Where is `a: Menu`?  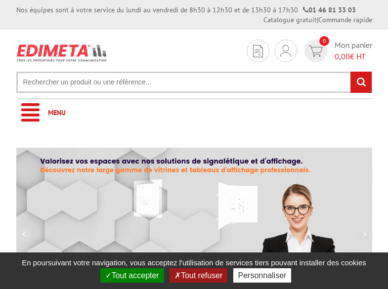 a: Menu is located at coordinates (194, 113).